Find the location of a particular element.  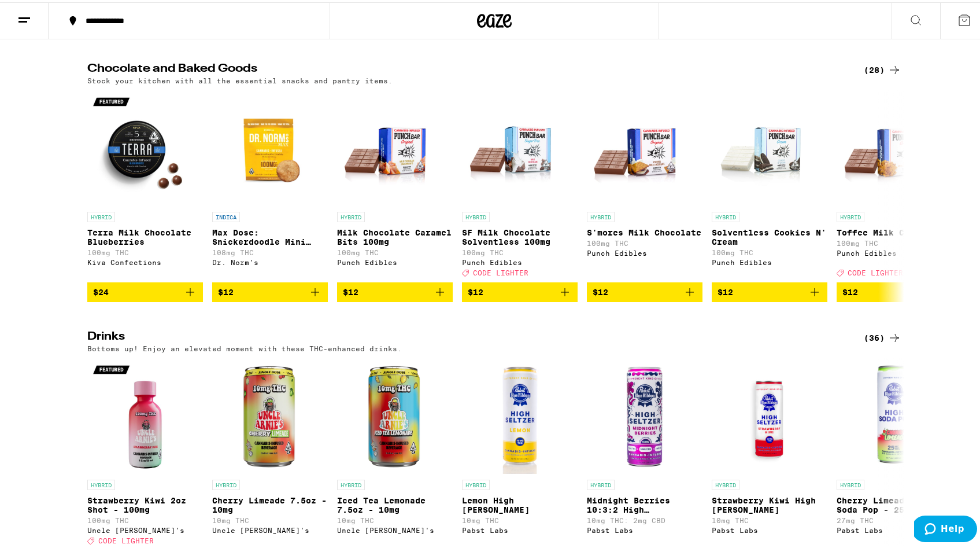

img: Punch Edibles - S'mores Milk Chocolate is located at coordinates (645, 146).